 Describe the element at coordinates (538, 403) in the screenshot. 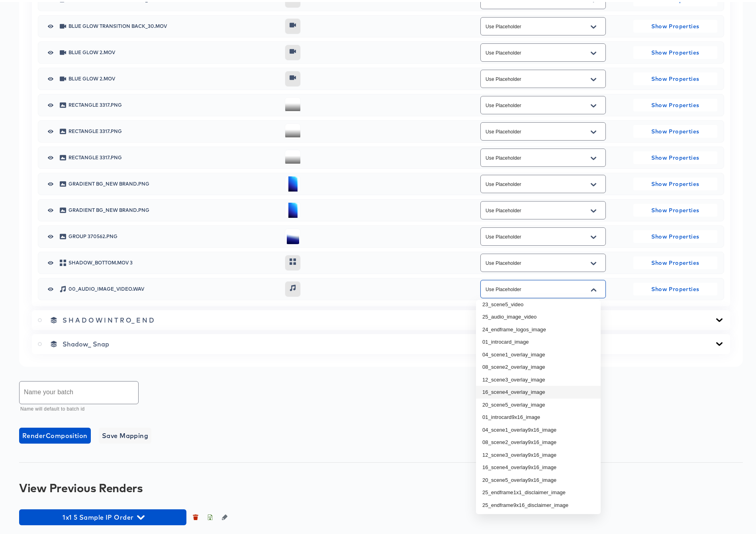

I see `li: 20_scene5_overlay_image` at that location.